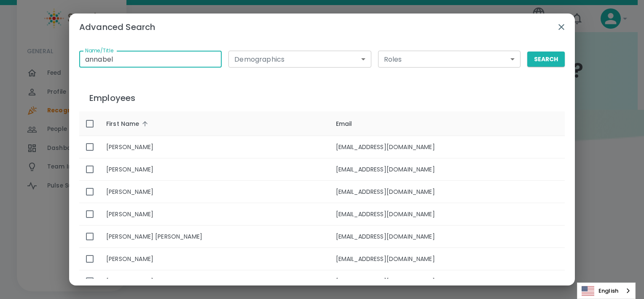  Describe the element at coordinates (546, 59) in the screenshot. I see `button: Search` at that location.